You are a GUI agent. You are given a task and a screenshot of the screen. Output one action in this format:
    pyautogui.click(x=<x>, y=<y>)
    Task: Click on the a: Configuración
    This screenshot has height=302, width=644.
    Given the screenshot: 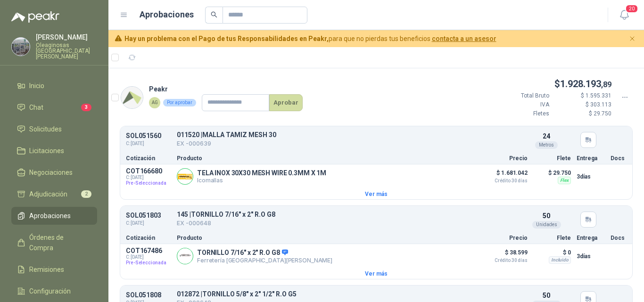 What is the action you would take?
    pyautogui.click(x=54, y=291)
    